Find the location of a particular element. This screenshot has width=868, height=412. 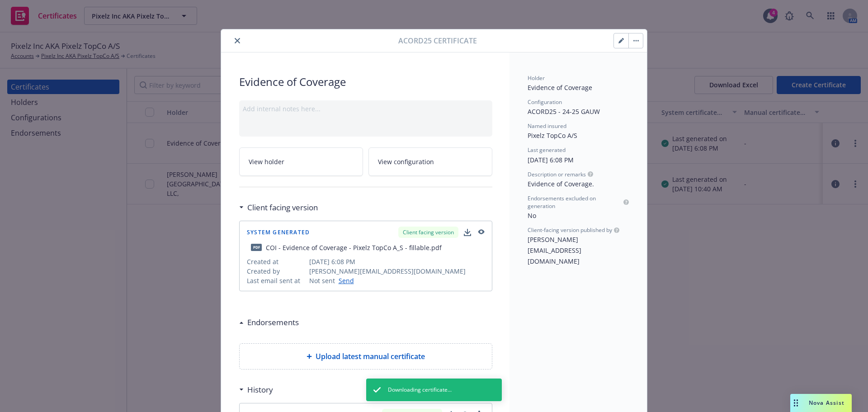

span: Last generated is located at coordinates (547, 150).